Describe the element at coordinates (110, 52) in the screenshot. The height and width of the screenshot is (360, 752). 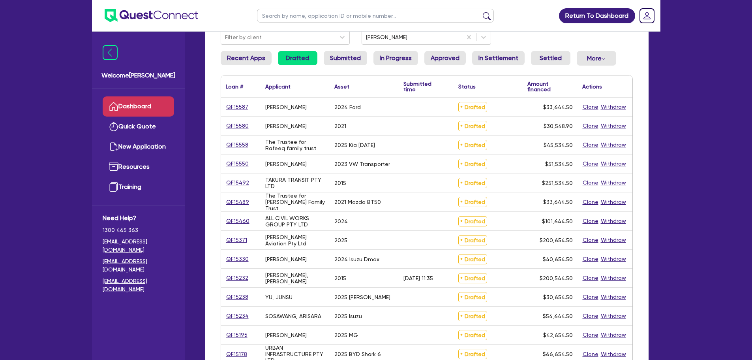
I see `img: icon-menu-close` at that location.